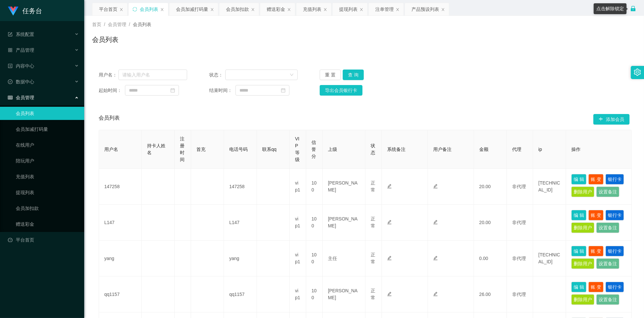  What do you see at coordinates (283, 90) in the screenshot?
I see `i: 图标: calendar` at bounding box center [283, 90].